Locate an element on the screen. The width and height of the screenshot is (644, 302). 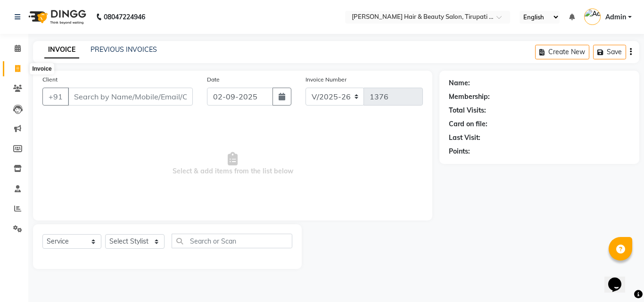
div: Invoice is located at coordinates (42, 69).